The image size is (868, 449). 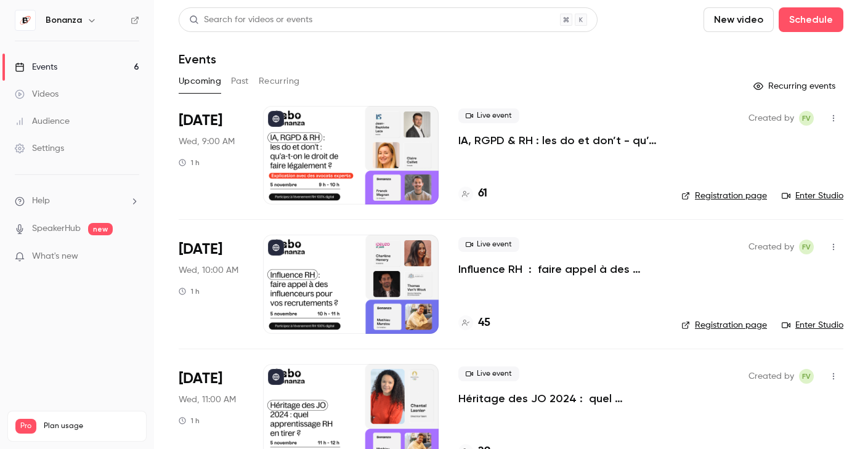 What do you see at coordinates (739, 20) in the screenshot?
I see `button: New video` at bounding box center [739, 20].